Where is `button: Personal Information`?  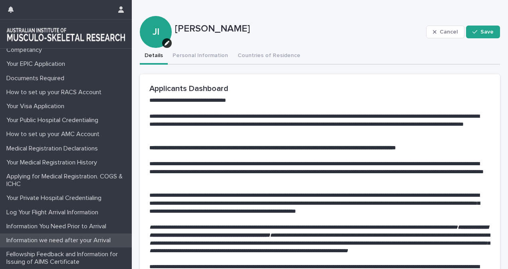
button: Personal Information is located at coordinates (200, 56).